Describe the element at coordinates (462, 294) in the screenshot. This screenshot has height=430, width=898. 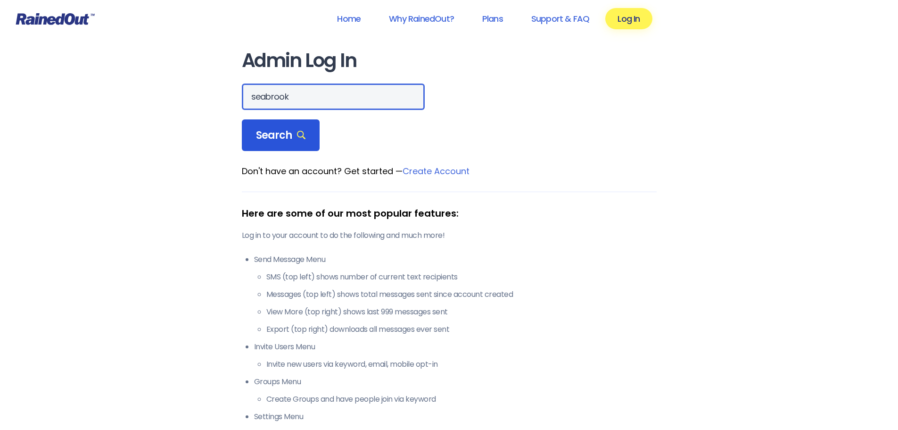
I see `li: Messages (top left) shows total messages sent since account created` at that location.